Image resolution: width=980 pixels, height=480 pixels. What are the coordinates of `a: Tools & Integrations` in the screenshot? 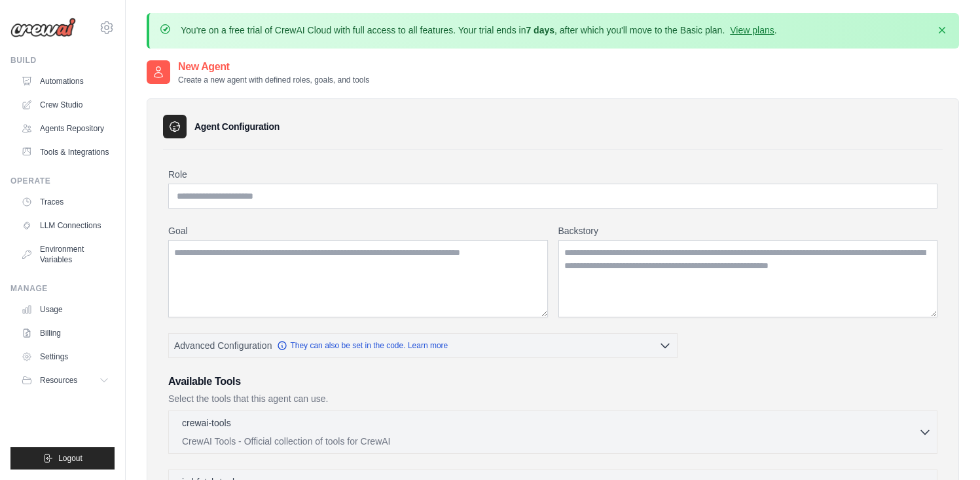 It's located at (65, 152).